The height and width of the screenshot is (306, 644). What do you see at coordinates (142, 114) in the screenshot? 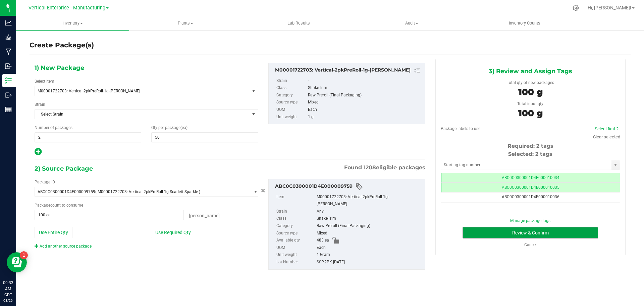
I see `span: Select Strain` at bounding box center [142, 114].